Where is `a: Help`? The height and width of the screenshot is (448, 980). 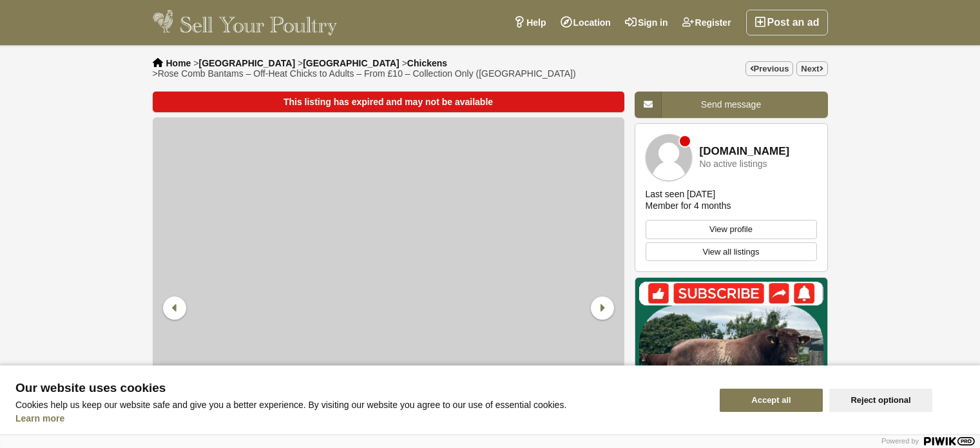 a: Help is located at coordinates (530, 23).